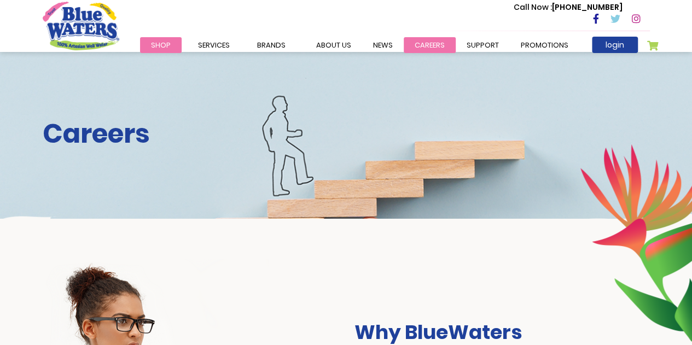 This screenshot has width=692, height=345. What do you see at coordinates (161, 45) in the screenshot?
I see `span: Shop` at bounding box center [161, 45].